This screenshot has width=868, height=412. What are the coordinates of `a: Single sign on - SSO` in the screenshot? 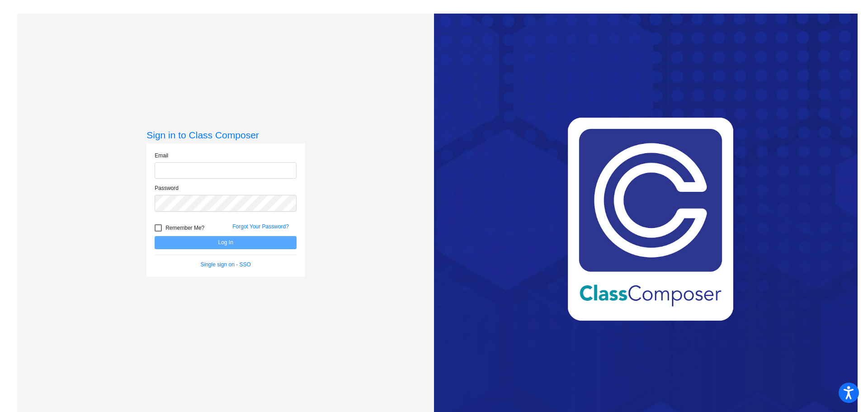 It's located at (225, 265).